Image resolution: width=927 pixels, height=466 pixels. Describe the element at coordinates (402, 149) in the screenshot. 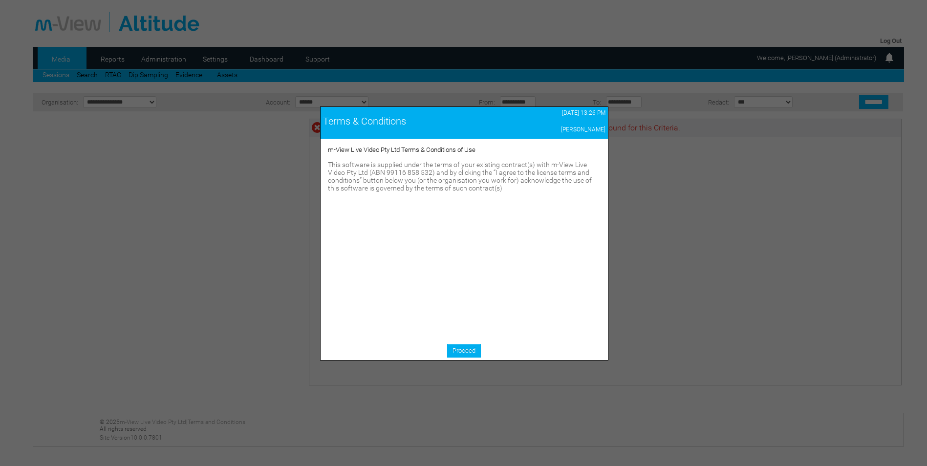

I see `span: m-View Live Video Pty Ltd Terms & Conditions of Use` at that location.